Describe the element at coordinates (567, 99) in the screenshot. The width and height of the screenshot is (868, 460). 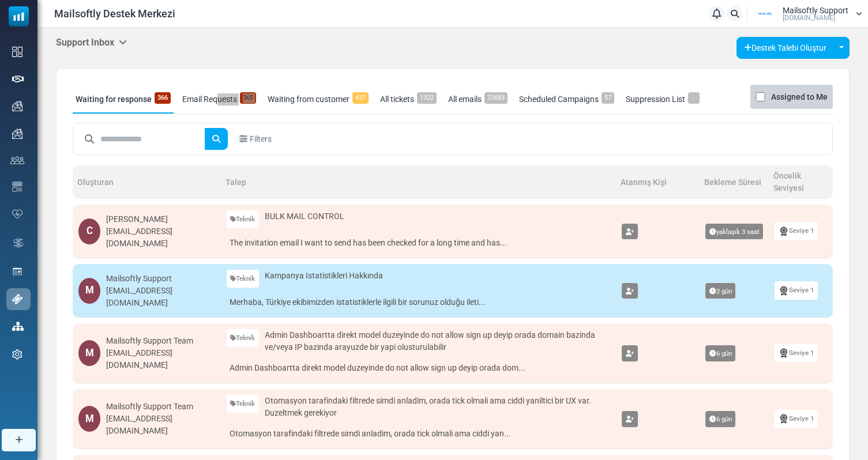
I see `a: Scheduled Campaigns57` at that location.